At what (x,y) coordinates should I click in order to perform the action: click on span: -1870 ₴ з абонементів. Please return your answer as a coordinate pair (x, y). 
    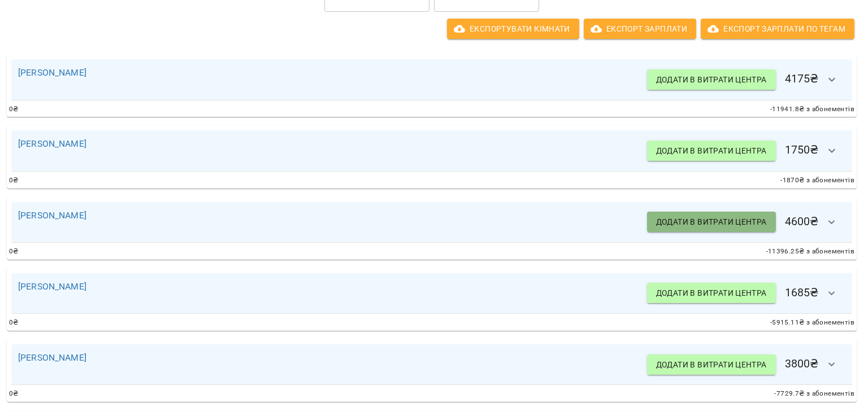
    Looking at the image, I should click on (818, 181).